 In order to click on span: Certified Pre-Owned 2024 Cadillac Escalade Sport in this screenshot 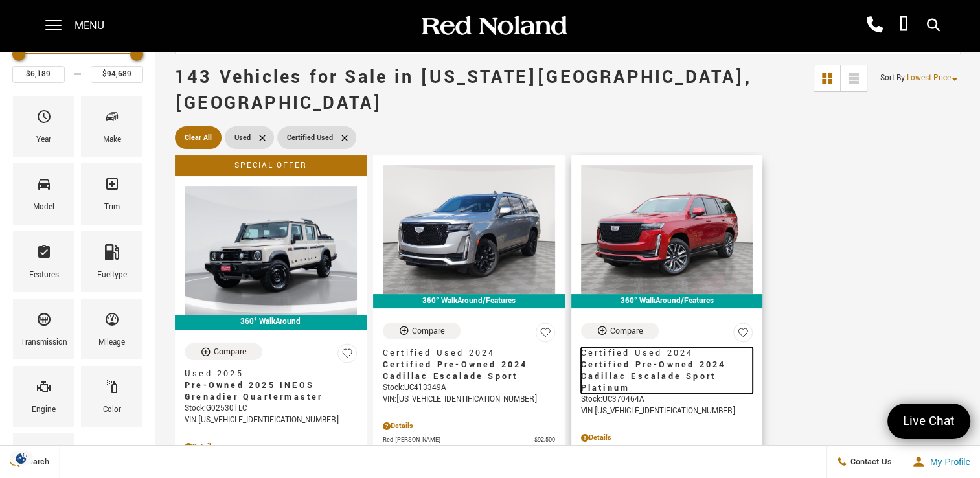, I will do `click(464, 370)`.